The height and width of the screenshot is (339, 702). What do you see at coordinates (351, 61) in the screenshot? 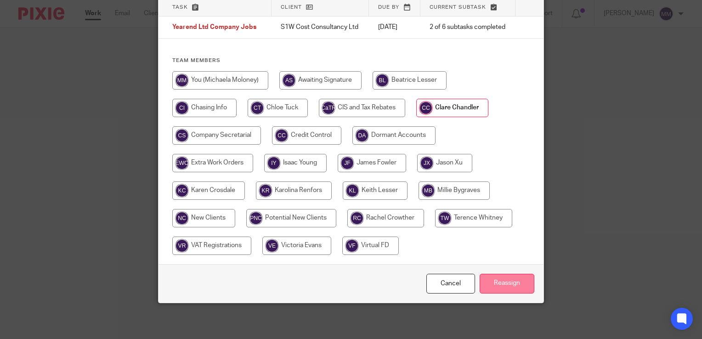
I see `h4: Team members` at bounding box center [351, 61].